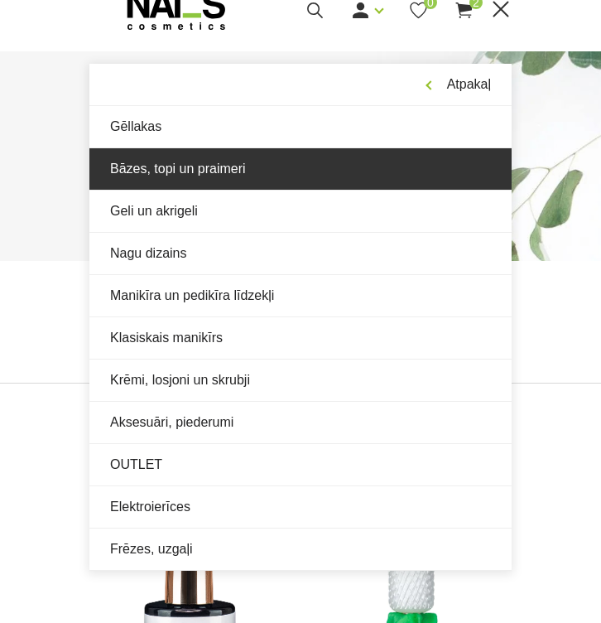 The width and height of the screenshot is (601, 623). What do you see at coordinates (301, 211) in the screenshot?
I see `a: Geli un akrigeli` at bounding box center [301, 211].